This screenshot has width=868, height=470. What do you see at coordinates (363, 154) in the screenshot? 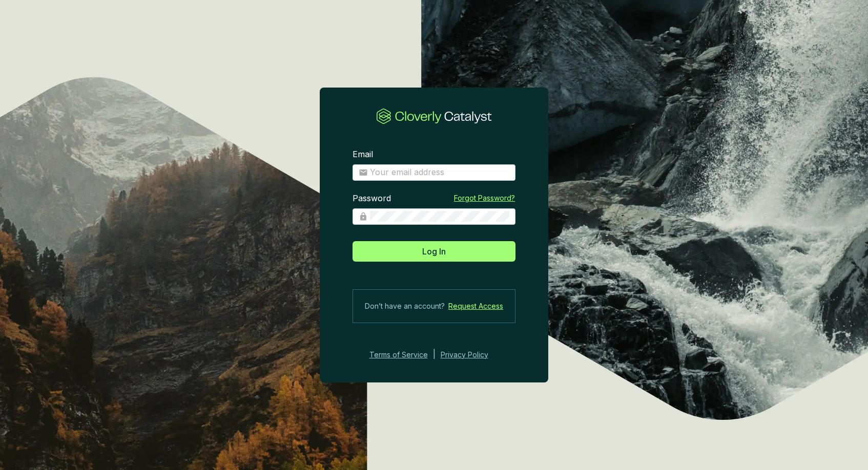
I see `label: Email` at bounding box center [363, 154].